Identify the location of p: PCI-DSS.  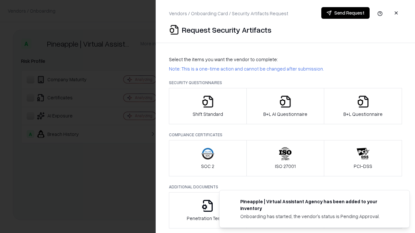
(363, 166).